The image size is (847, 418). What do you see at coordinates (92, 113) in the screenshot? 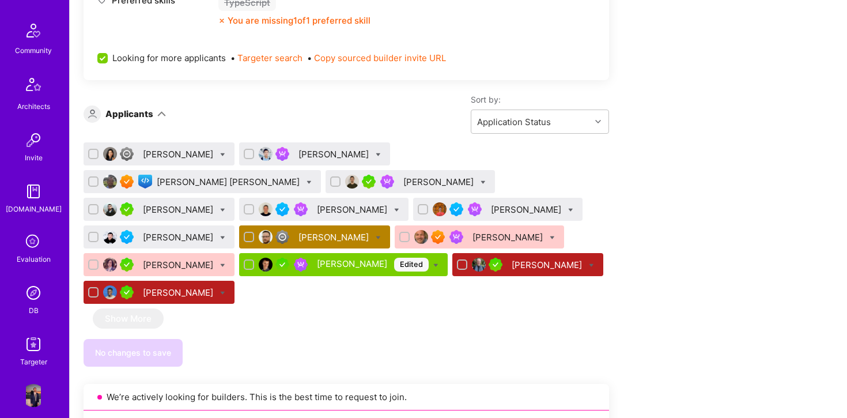
I see `i: icon Applicant` at bounding box center [92, 113].